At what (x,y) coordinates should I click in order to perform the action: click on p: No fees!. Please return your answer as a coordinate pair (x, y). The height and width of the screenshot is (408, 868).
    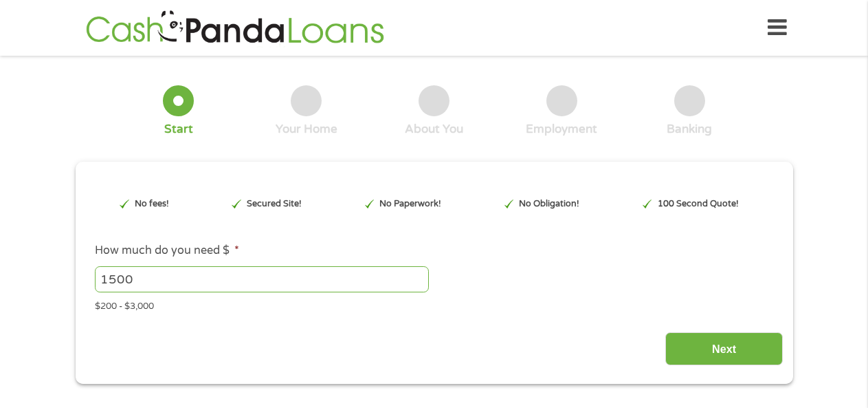
    Looking at the image, I should click on (152, 203).